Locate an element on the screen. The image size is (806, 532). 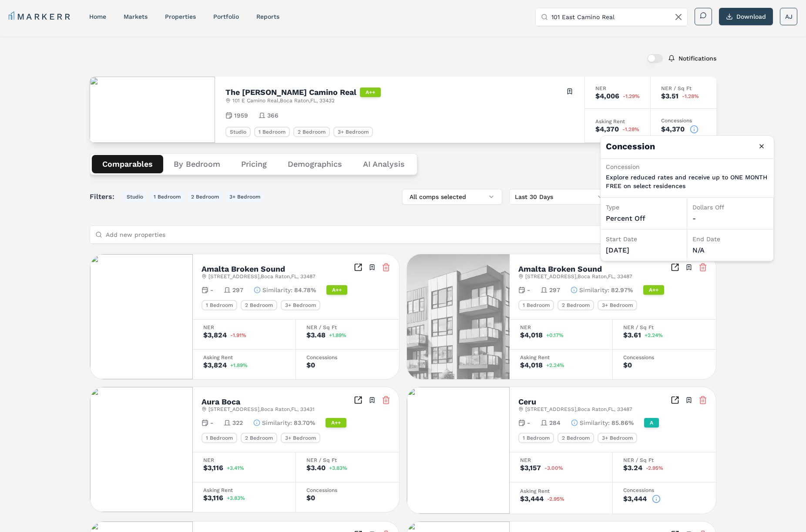
span: Filters: is located at coordinates (105, 197).